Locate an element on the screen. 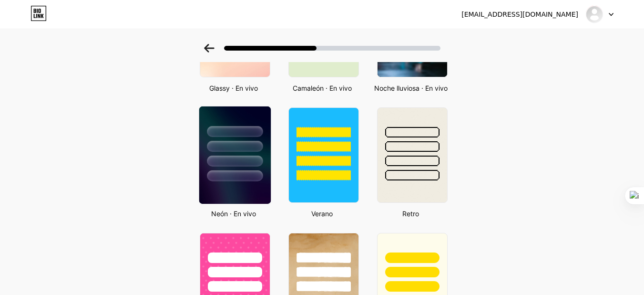 This screenshot has width=644, height=295. font: Retro is located at coordinates (411, 213).